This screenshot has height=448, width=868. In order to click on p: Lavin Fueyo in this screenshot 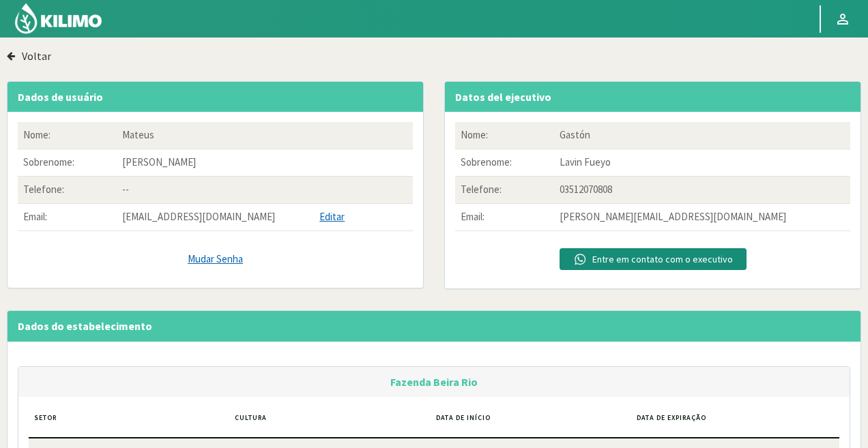, I will do `click(702, 162)`.